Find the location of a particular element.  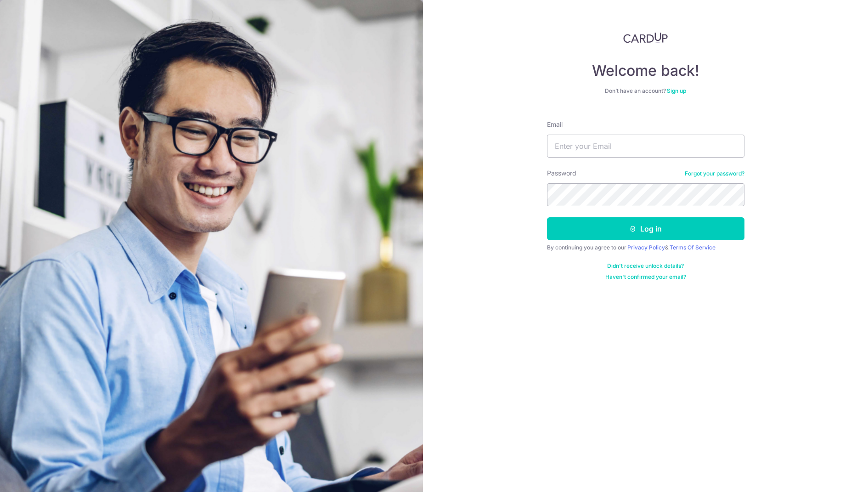

a: Haven't confirmed your email? is located at coordinates (646, 277).